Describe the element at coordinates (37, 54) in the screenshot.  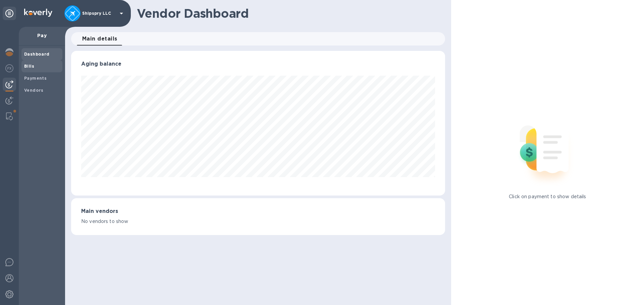
I see `b: Dashboard` at that location.